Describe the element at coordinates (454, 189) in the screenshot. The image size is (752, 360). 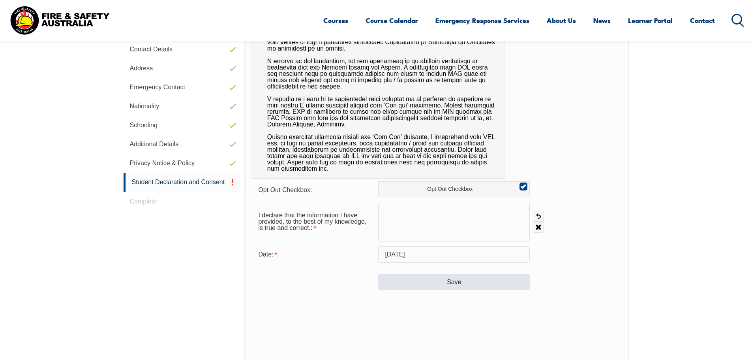
I see `label: Opt Out Checkbox` at that location.